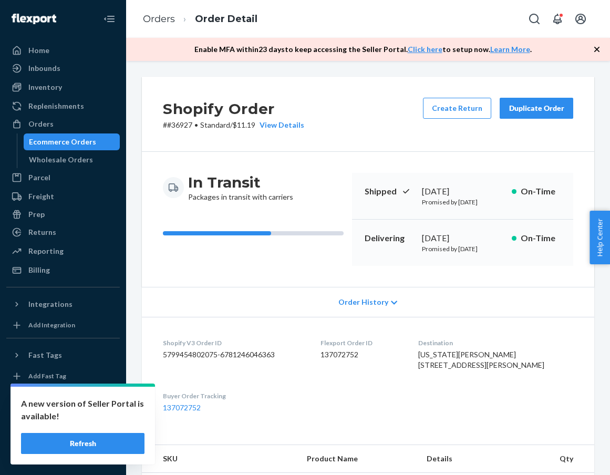  What do you see at coordinates (50, 304) in the screenshot?
I see `div: Integrations` at bounding box center [50, 304].